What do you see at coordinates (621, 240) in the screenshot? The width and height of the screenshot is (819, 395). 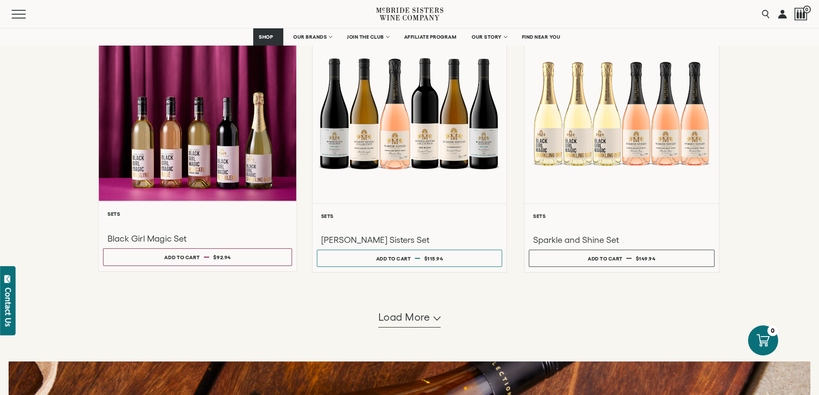 I see `h3: Sparkle and Shine Set` at bounding box center [621, 240].